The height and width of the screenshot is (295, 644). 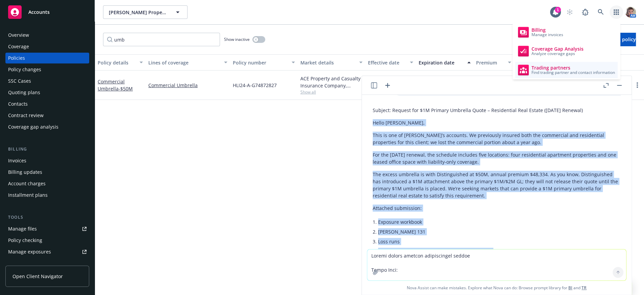 What do you see at coordinates (47, 264) in the screenshot?
I see `a: Manage certificates` at bounding box center [47, 264].